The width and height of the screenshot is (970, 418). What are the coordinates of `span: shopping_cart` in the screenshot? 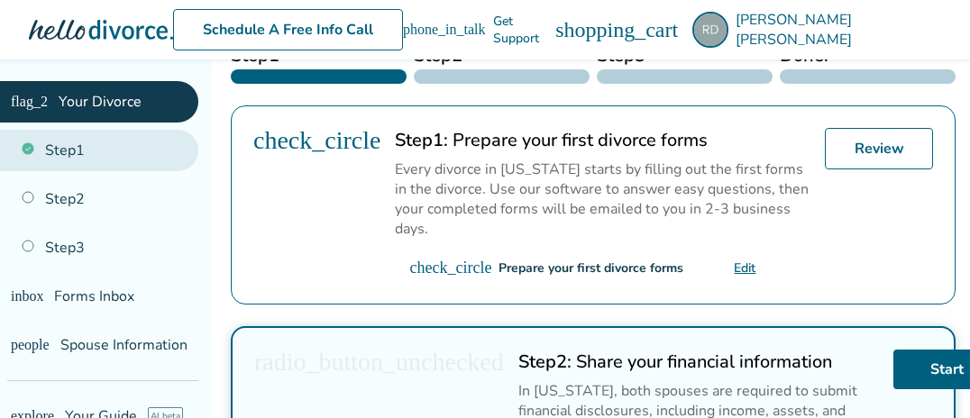 It's located at (629, 30).